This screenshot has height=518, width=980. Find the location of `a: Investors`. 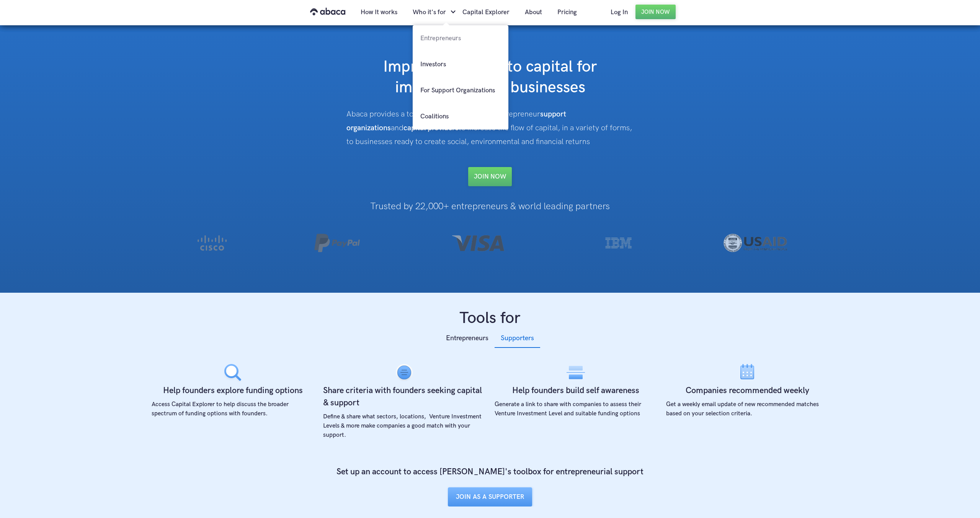

a: Investors is located at coordinates (460, 65).